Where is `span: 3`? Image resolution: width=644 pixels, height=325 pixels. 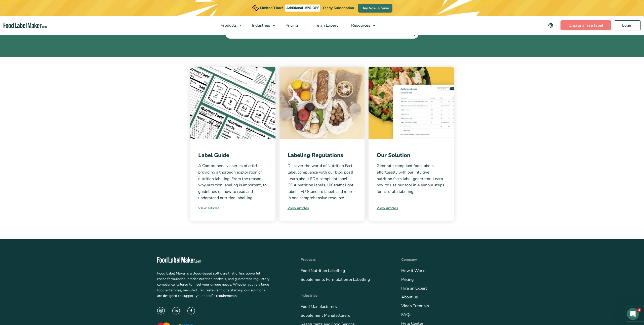
span: 3 is located at coordinates (639, 310).